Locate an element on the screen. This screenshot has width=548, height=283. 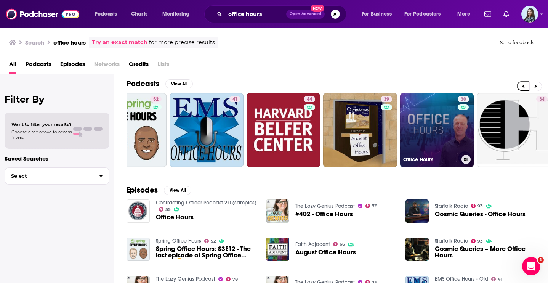
span: Logged in as brookefortierpr is located at coordinates (529, 14).